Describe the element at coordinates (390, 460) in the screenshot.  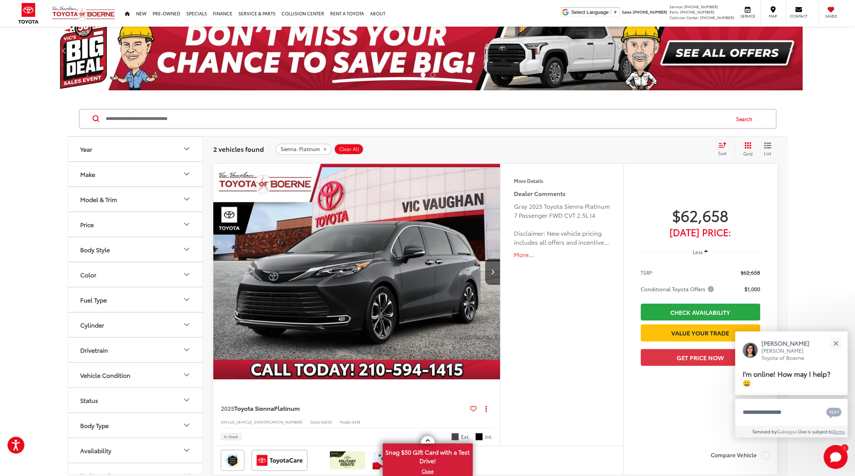
I see `img: /static/brand-toyota/National_Assets/toyota-college-grad.jpeg?height=48` at that location.